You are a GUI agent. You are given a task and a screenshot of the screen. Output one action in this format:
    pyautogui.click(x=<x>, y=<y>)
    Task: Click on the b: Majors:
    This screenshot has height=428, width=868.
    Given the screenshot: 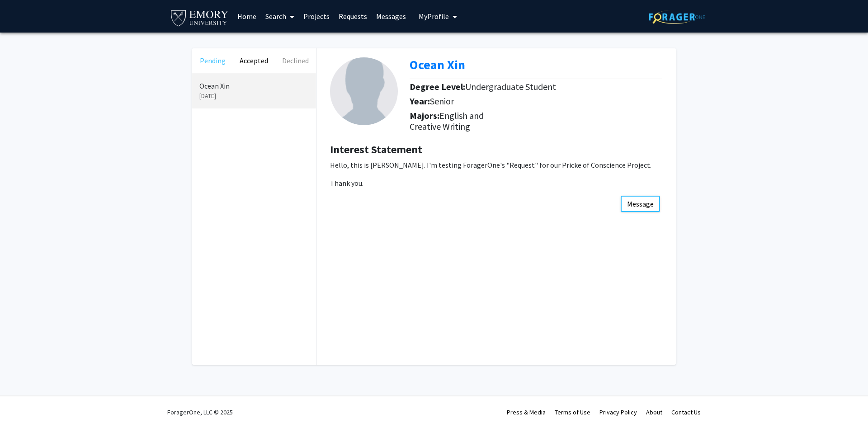 What is the action you would take?
    pyautogui.click(x=425, y=115)
    